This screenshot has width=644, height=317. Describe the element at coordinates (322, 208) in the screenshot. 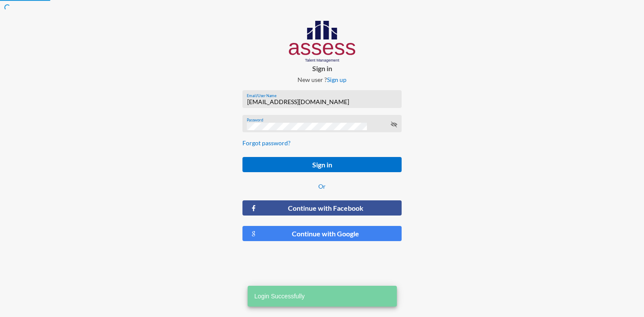

I see `button: Continue with Facebook` at that location.